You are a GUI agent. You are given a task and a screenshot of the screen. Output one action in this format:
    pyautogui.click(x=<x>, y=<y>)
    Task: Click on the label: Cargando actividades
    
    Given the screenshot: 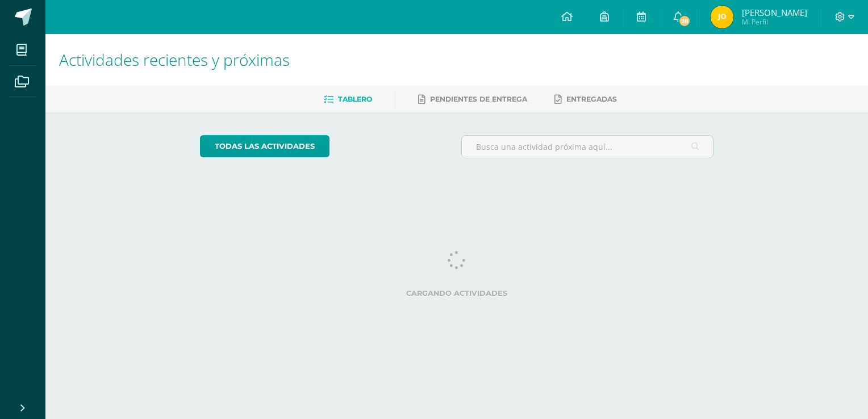 What is the action you would take?
    pyautogui.click(x=457, y=293)
    